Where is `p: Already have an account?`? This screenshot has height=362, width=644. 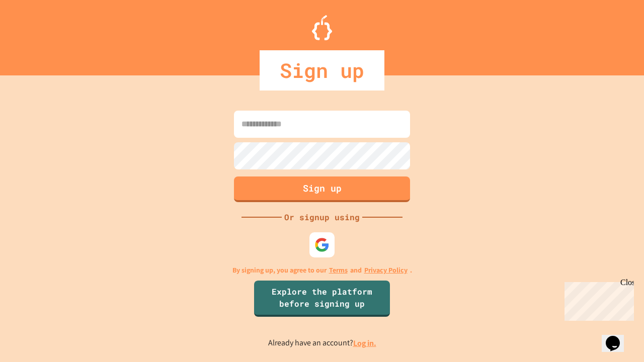 p: Already have an account? is located at coordinates (322, 343).